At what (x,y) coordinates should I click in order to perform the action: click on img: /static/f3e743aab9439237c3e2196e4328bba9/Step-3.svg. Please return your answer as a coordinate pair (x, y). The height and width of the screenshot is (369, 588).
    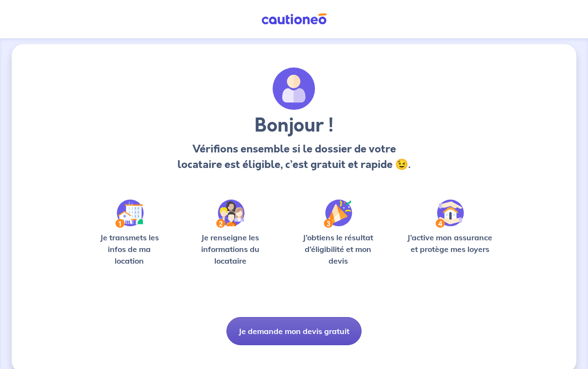
    Looking at the image, I should click on (338, 214).